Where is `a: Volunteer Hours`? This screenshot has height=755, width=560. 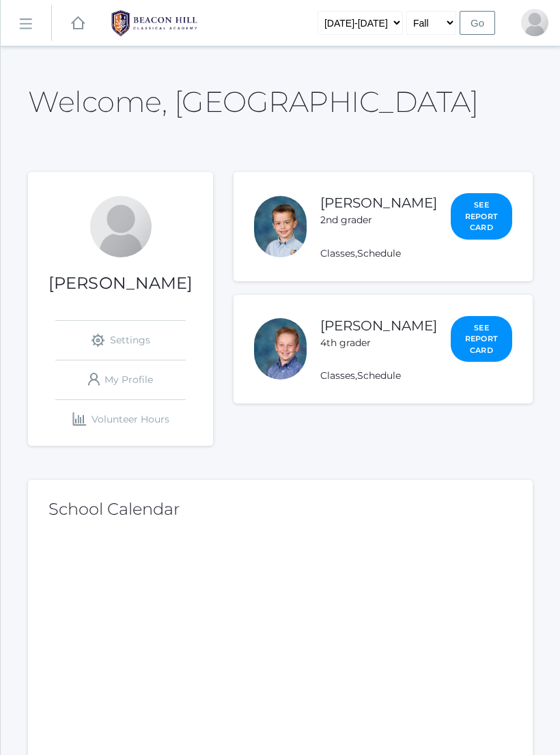 a: Volunteer Hours is located at coordinates (120, 419).